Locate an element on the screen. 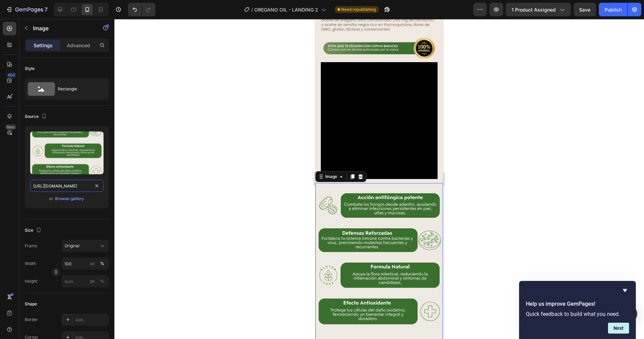 The height and width of the screenshot is (339, 644). button: Next question is located at coordinates (619, 328).